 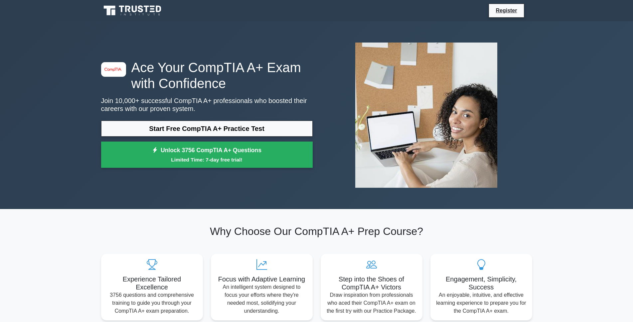 I want to click on p: Draw inspiration from professionals who aced their CompTIA A+ exam on the first try with our Prac..., so click(x=371, y=303).